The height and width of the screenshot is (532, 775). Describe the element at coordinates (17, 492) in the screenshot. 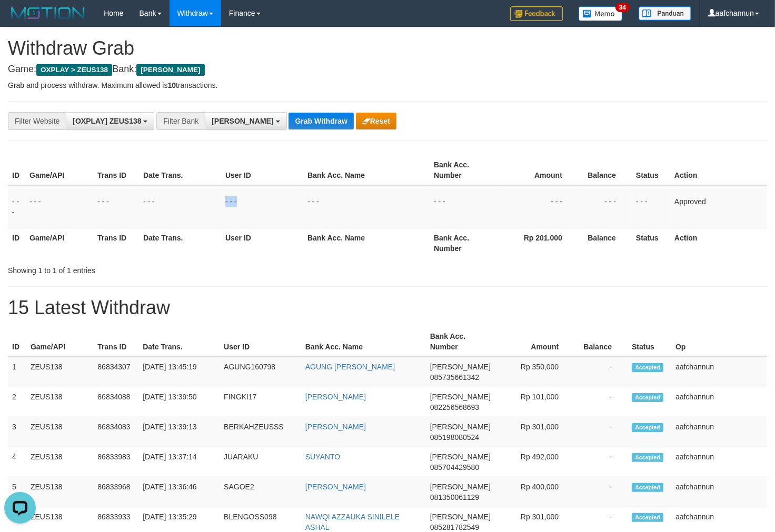

I see `td: 5` at that location.